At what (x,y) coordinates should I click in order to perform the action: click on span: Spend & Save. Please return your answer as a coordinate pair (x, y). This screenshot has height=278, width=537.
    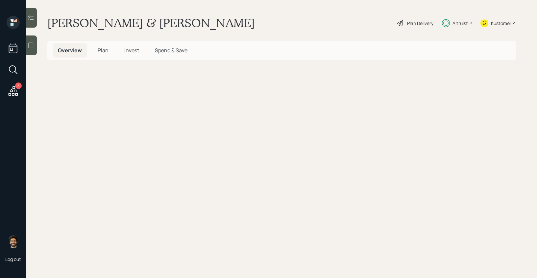
    Looking at the image, I should click on (171, 50).